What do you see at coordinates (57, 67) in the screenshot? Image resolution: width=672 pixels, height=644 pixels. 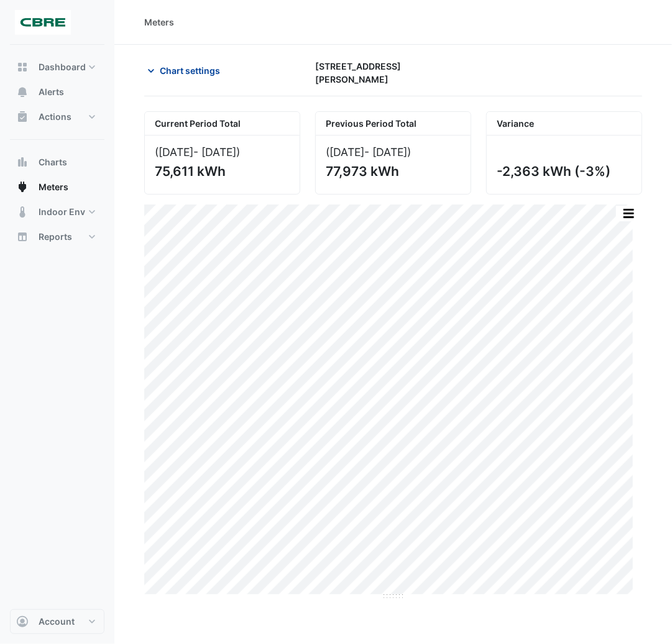 I see `button: Dashboard` at bounding box center [57, 67].